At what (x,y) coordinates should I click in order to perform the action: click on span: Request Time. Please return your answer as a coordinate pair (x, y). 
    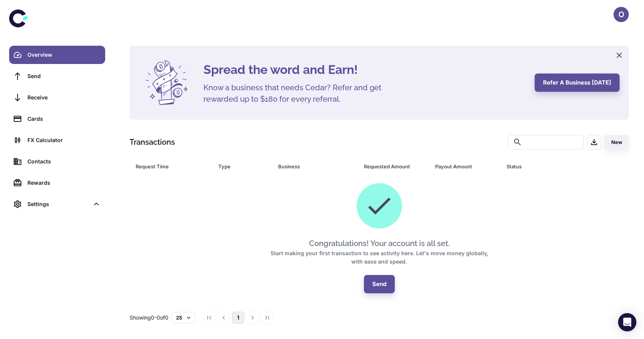
    Looking at the image, I should click on (172, 166).